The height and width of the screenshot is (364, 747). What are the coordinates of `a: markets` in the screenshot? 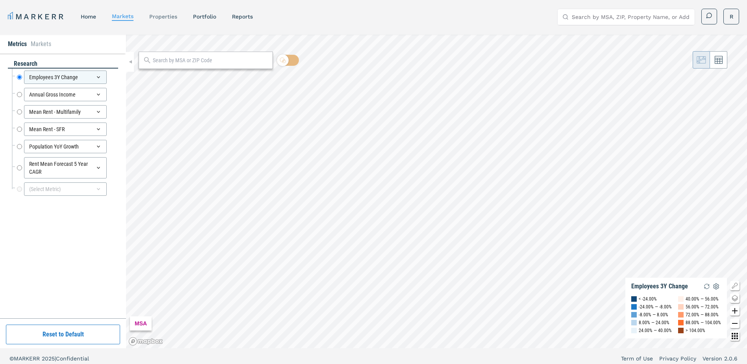 It's located at (122, 16).